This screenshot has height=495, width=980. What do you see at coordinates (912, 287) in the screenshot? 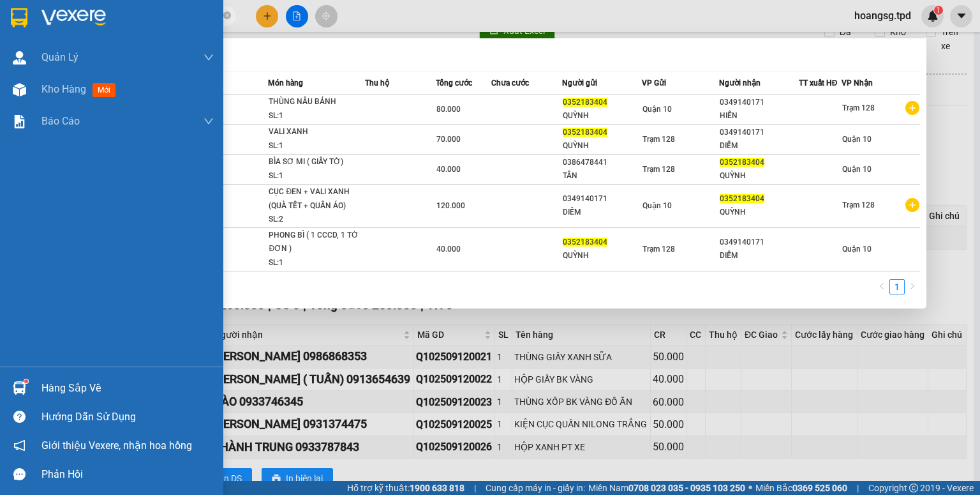
I see `li: Next Page` at bounding box center [912, 287].